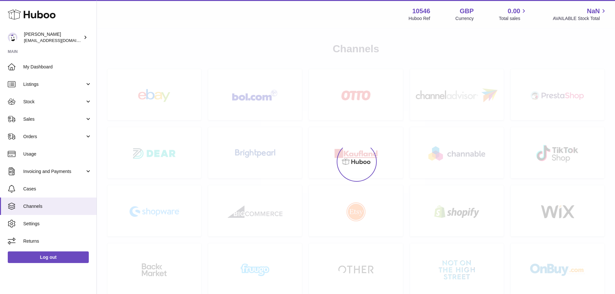 The height and width of the screenshot is (294, 615). I want to click on strong: GBP, so click(467, 11).